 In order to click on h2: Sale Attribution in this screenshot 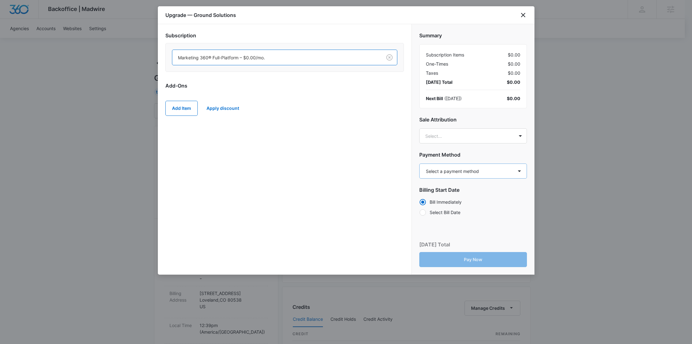, I will do `click(473, 120)`.